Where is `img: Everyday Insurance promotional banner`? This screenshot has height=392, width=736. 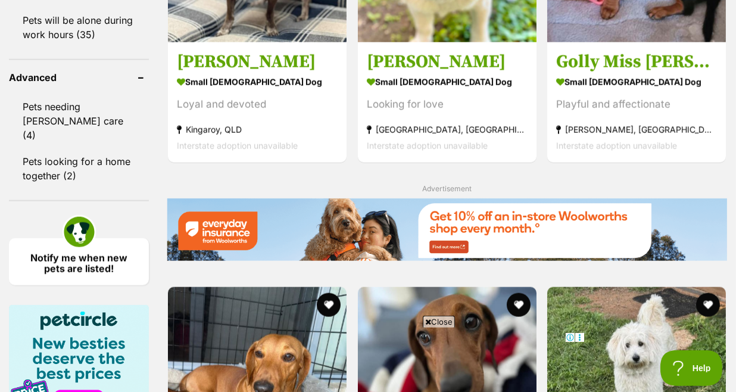 img: Everyday Insurance promotional banner is located at coordinates (447, 229).